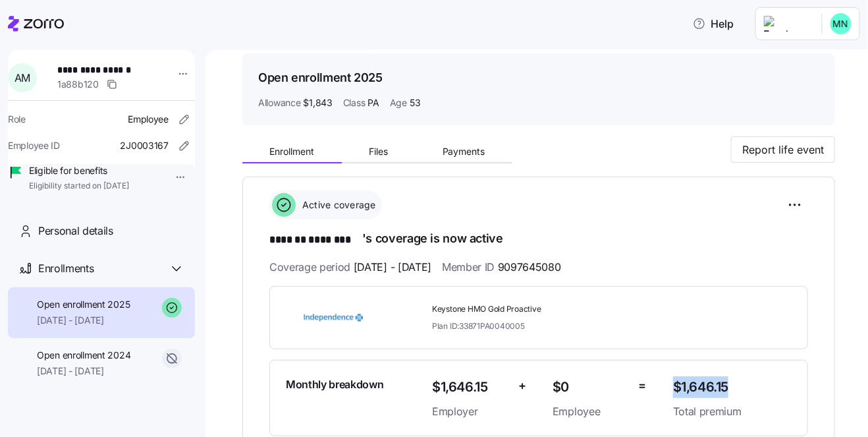 The image size is (868, 437). I want to click on span: Files, so click(378, 151).